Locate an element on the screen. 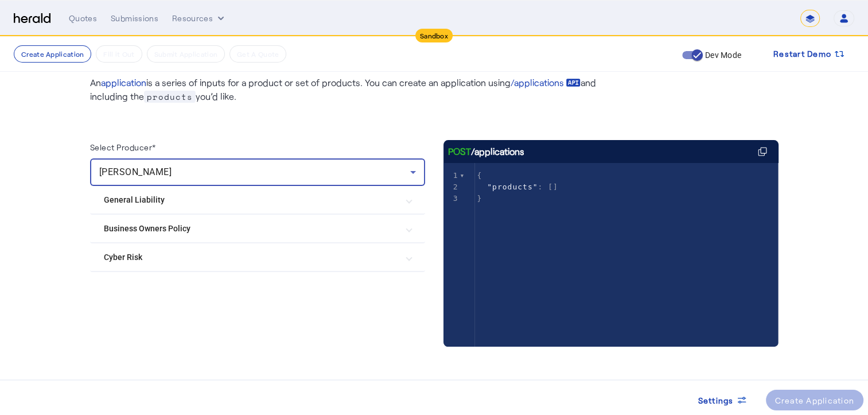 The height and width of the screenshot is (415, 868). mat-panel-title: General Liability is located at coordinates (251, 200).